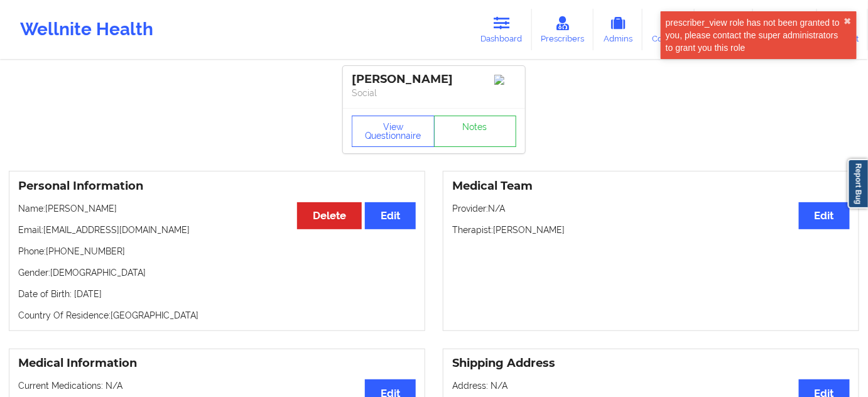 The width and height of the screenshot is (868, 397). I want to click on a: Coaches, so click(668, 29).